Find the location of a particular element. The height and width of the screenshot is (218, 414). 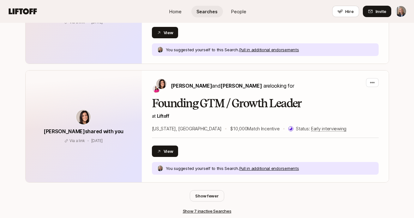

a: Home is located at coordinates (176, 11).